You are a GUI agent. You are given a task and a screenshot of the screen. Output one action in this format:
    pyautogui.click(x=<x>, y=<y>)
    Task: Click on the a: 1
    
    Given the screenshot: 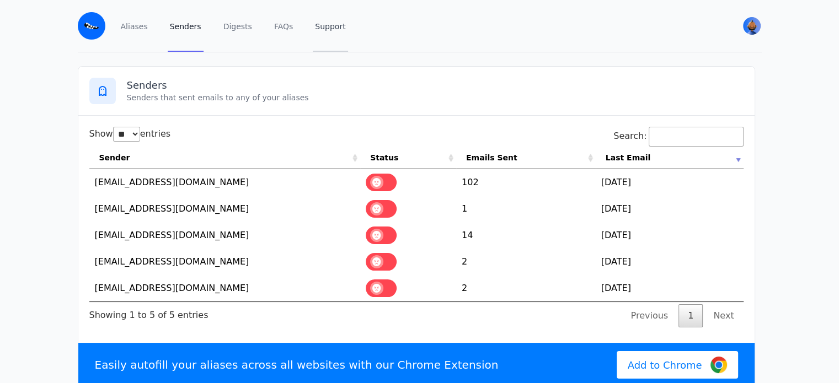 What is the action you would take?
    pyautogui.click(x=691, y=316)
    